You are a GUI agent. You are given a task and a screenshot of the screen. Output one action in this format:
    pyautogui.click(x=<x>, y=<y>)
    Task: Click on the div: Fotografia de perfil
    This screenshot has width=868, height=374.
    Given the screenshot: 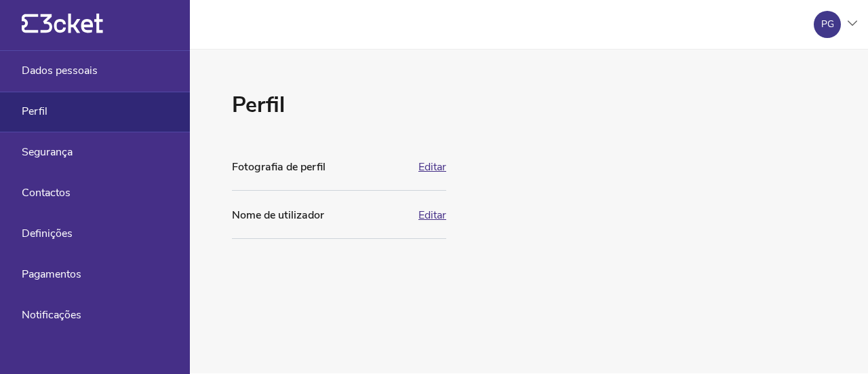 What is the action you would take?
    pyautogui.click(x=320, y=167)
    